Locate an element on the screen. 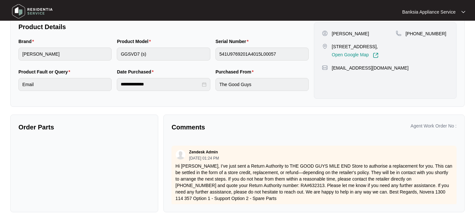  input: Brand is located at coordinates (65, 54).